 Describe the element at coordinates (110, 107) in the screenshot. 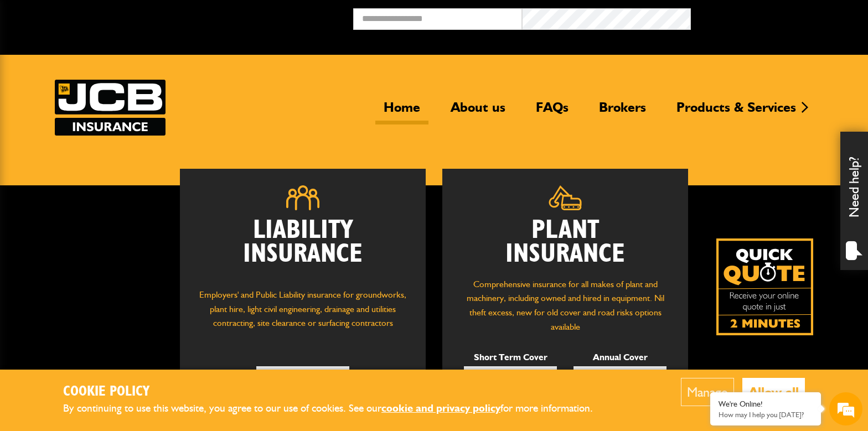

I see `a: JCB Insurance Services` at that location.